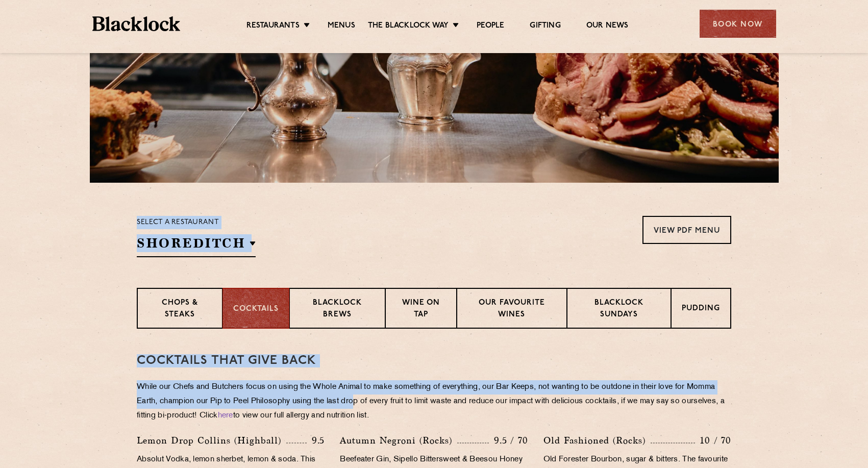  Describe the element at coordinates (545, 27) in the screenshot. I see `a: Gifting` at that location.